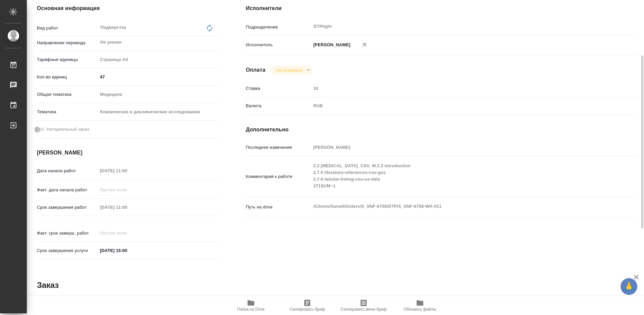 The image size is (644, 315). What do you see at coordinates (441, 8) in the screenshot?
I see `h4: Исполнители` at bounding box center [441, 8].